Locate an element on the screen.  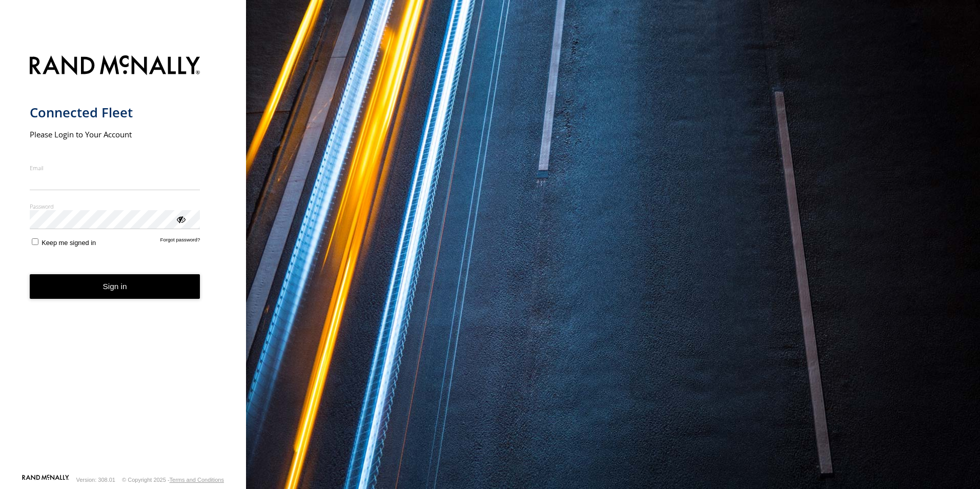
a: Visit our Website is located at coordinates (46, 480).